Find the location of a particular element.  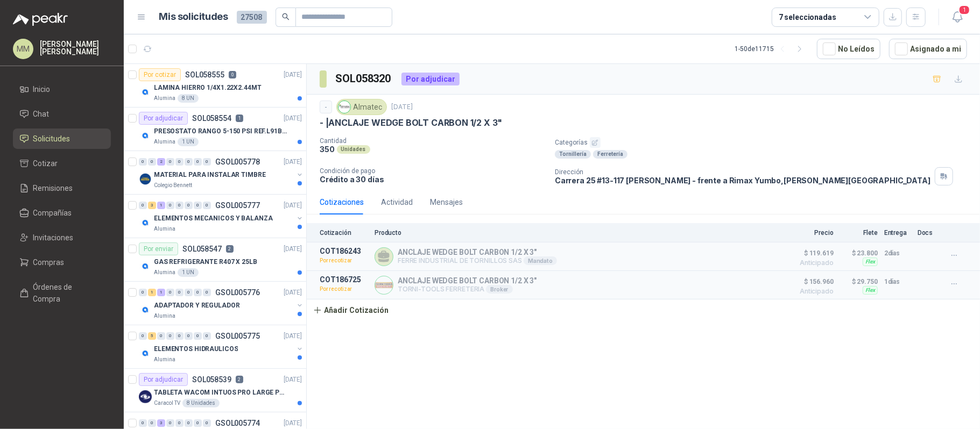

p: LAMINA HIERRO 1/4X1.22X2.44MT is located at coordinates (208, 88).